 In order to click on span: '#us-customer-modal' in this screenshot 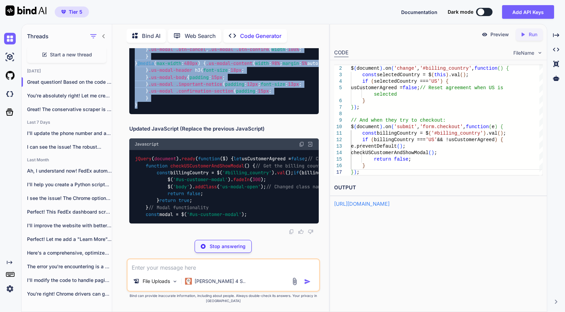, I will do `click(200, 180)`.